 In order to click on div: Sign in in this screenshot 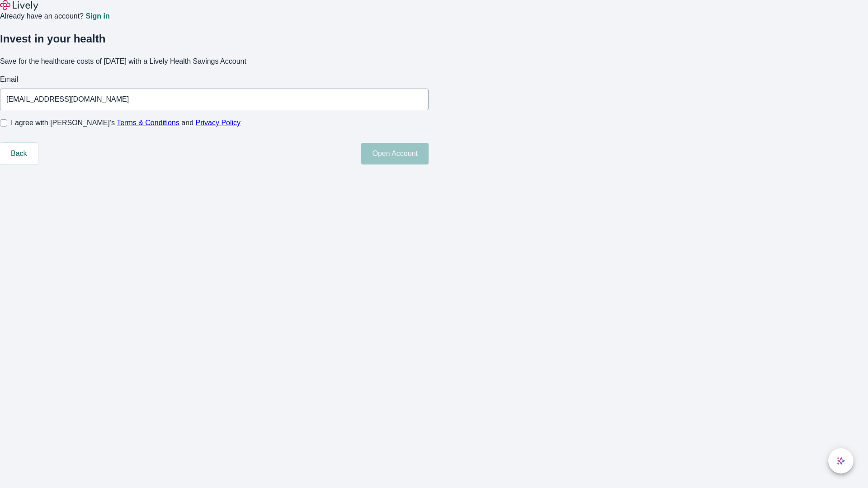, I will do `click(97, 17)`.